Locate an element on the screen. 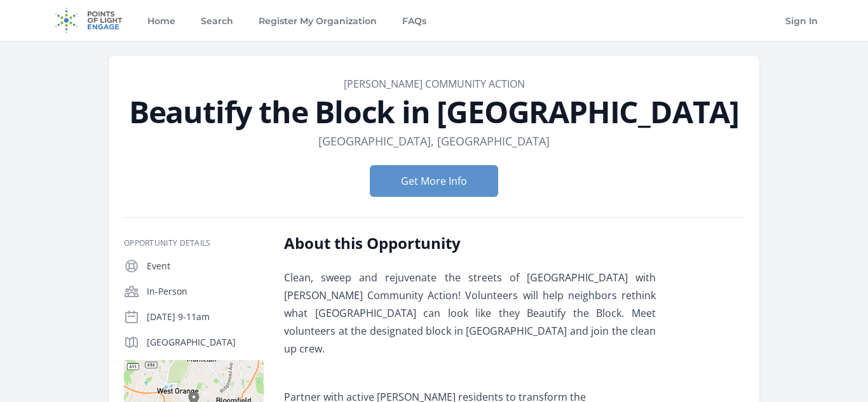 Image resolution: width=868 pixels, height=402 pixels. p: In-Person is located at coordinates (205, 292).